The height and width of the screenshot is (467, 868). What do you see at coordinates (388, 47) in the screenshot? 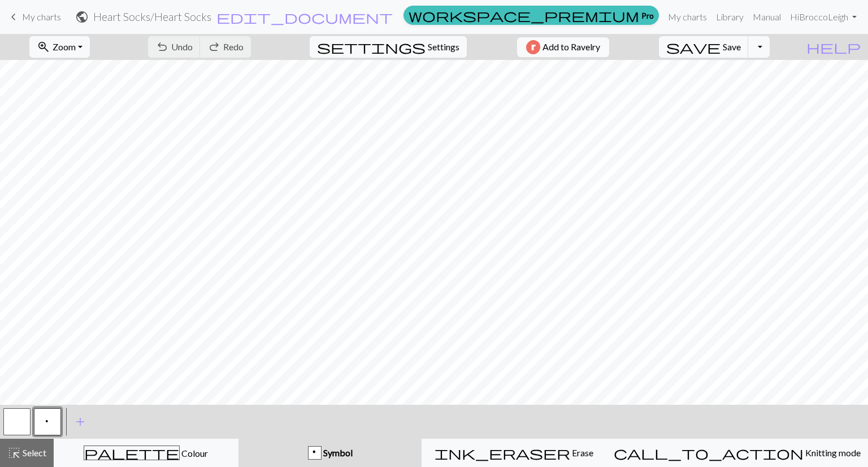
I see `button: SettingsSettings` at bounding box center [388, 47].